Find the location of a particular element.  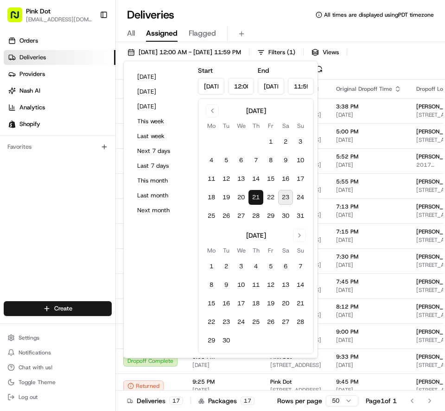

a: Deliveries is located at coordinates (59, 57).